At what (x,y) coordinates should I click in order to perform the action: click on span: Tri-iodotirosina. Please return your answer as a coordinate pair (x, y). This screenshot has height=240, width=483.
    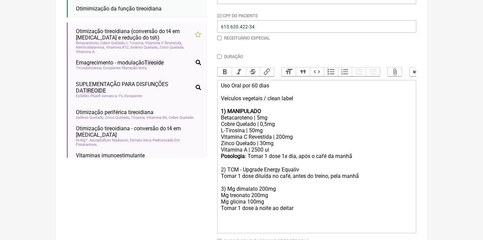
    Looking at the image, I should click on (89, 68).